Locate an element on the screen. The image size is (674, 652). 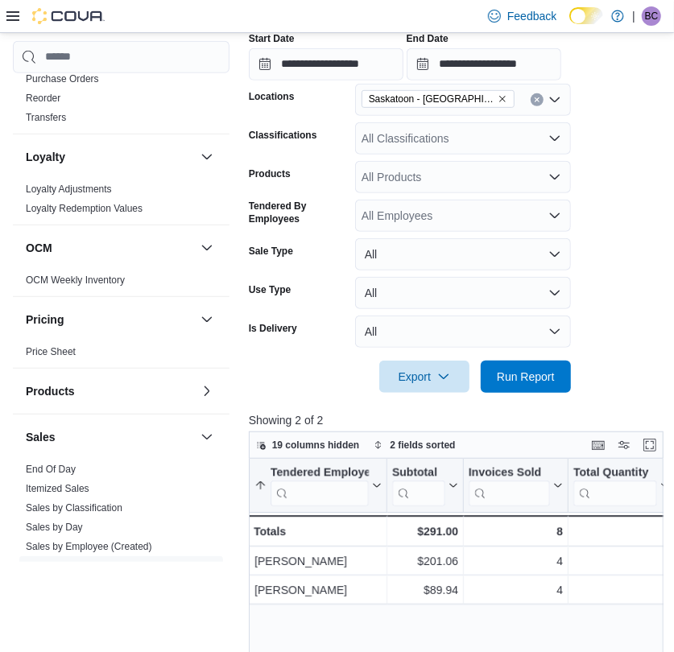
label: Classifications is located at coordinates (283, 135).